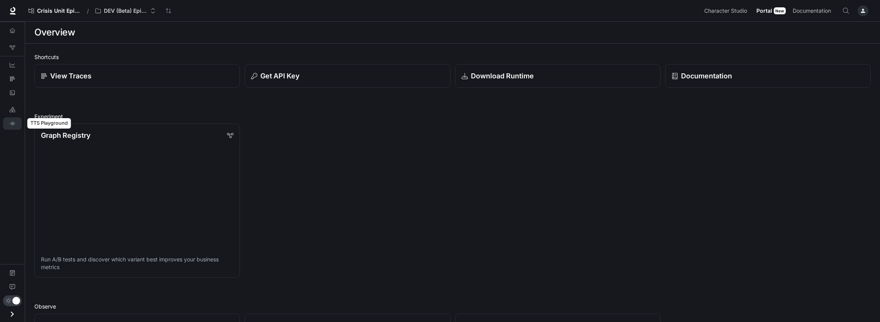  Describe the element at coordinates (12, 110) in the screenshot. I see `a: LLM Playground` at that location.